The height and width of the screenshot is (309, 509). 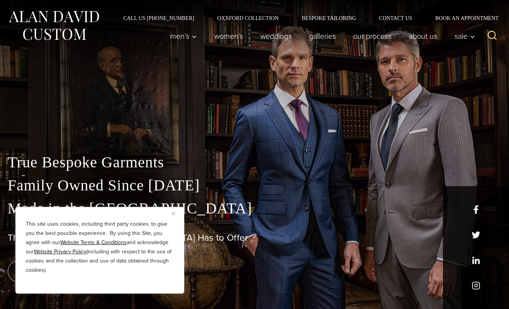 I want to click on u: Website Privacy Policy, so click(x=60, y=251).